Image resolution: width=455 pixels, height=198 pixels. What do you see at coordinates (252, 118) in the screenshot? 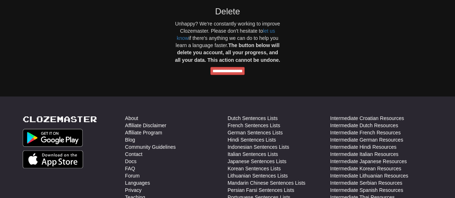
I see `a: Dutch Sentences Lists` at bounding box center [252, 118].